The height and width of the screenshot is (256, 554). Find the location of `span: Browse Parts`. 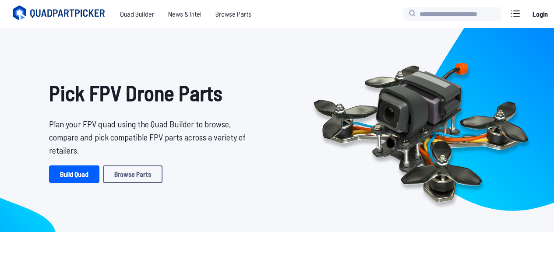

span: Browse Parts is located at coordinates (234, 14).